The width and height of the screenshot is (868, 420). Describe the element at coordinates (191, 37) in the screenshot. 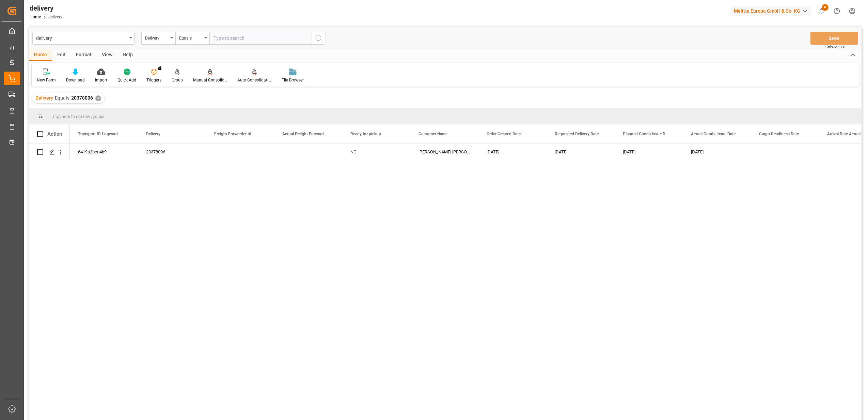

I see `div: Equals` at that location.